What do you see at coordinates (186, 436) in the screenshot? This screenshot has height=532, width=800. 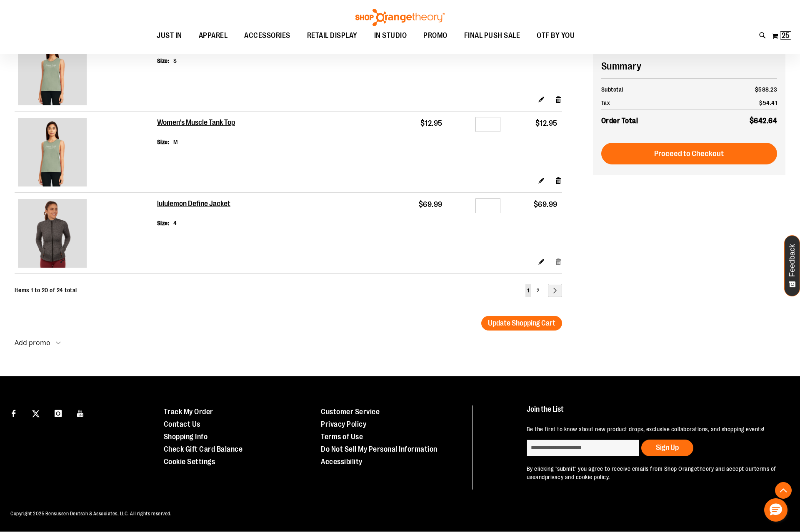 I see `a: Shopping Info` at bounding box center [186, 436].